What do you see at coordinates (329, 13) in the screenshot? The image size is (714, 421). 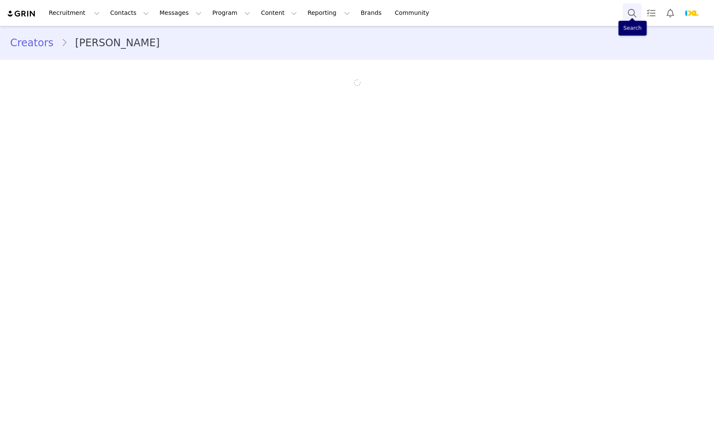 I see `button: Reporting` at bounding box center [329, 13].